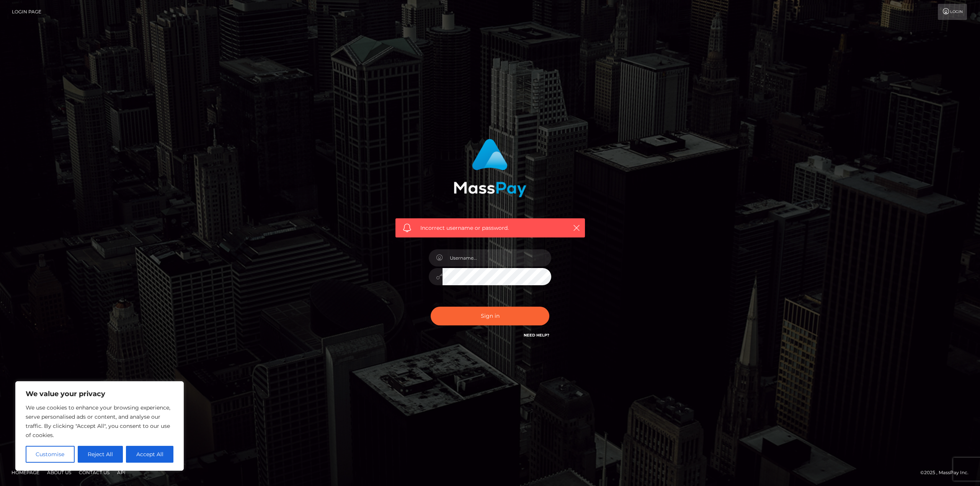 This screenshot has width=980, height=486. What do you see at coordinates (59, 472) in the screenshot?
I see `a: About Us` at bounding box center [59, 472].